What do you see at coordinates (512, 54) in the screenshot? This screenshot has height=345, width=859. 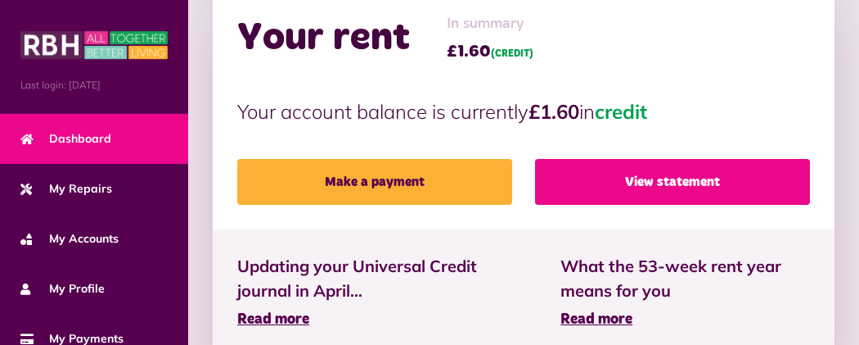 I see `span: (CREDIT)` at bounding box center [512, 54].